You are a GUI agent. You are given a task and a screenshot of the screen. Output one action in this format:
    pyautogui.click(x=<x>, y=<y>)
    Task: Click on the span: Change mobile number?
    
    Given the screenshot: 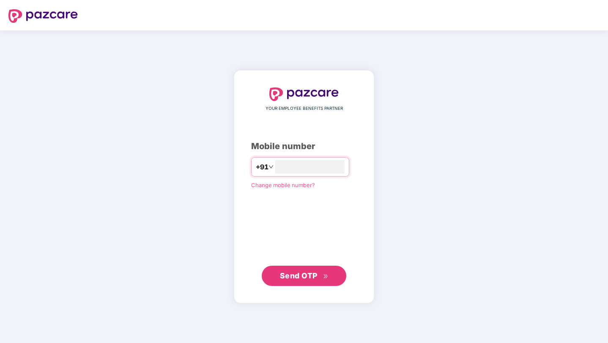 What is the action you would take?
    pyautogui.click(x=283, y=185)
    